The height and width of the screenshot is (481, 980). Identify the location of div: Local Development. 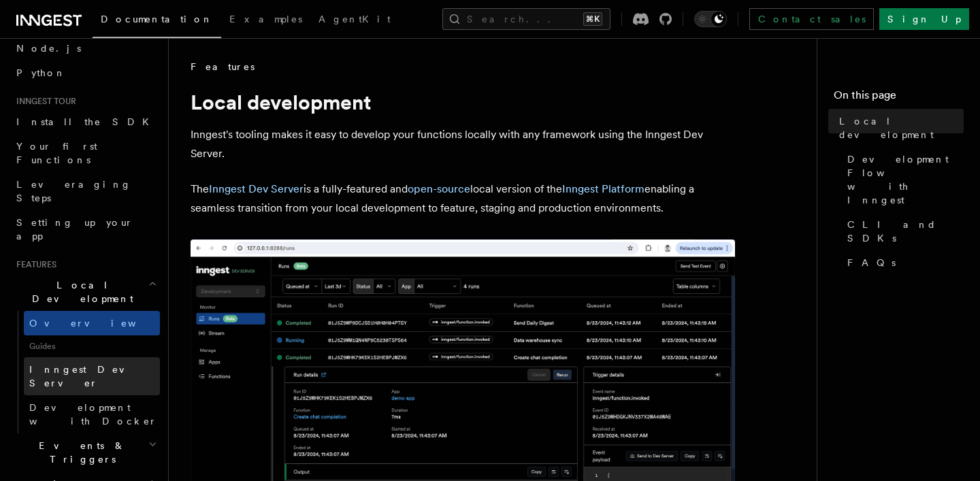
(85, 372).